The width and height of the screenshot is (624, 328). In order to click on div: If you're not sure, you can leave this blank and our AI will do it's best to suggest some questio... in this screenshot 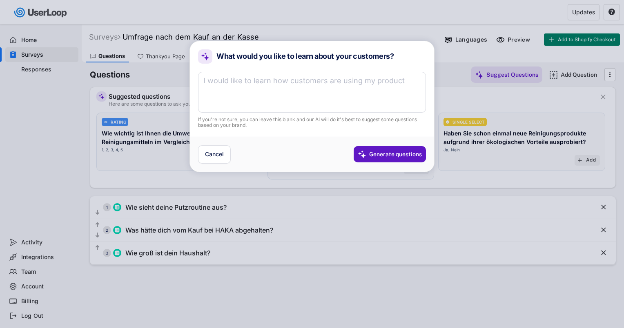, I will do `click(312, 122)`.